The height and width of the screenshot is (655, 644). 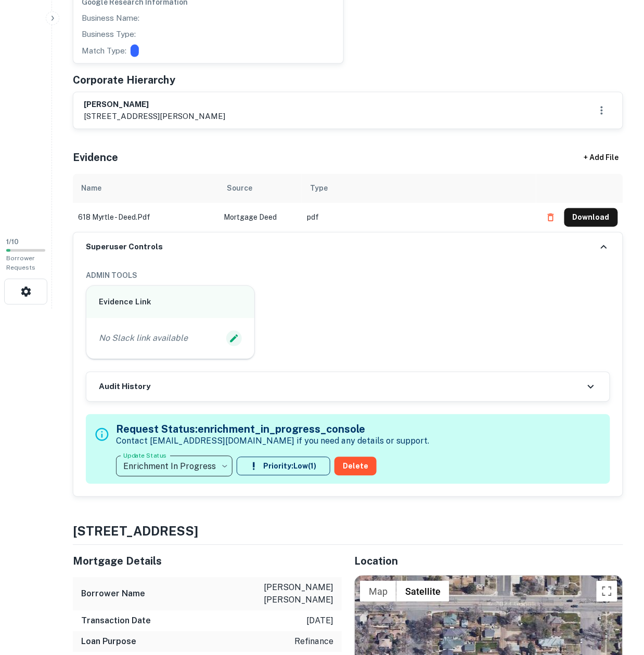 I want to click on button: Delete file, so click(x=551, y=218).